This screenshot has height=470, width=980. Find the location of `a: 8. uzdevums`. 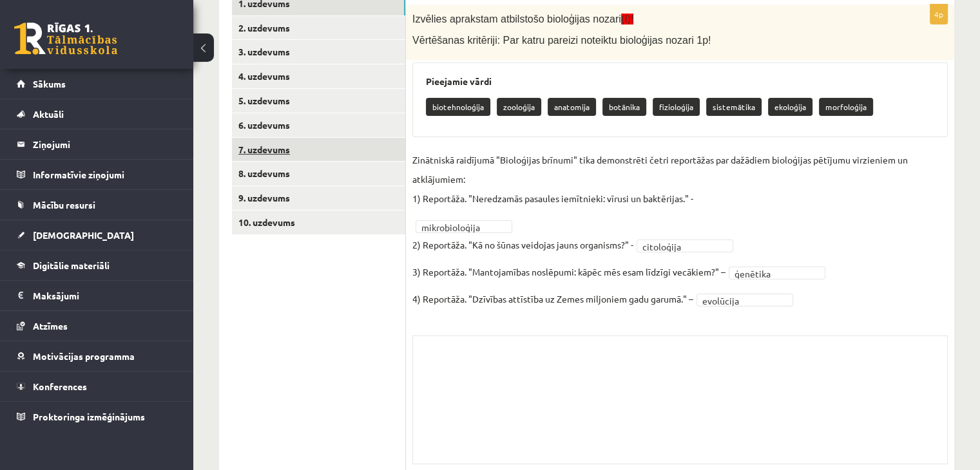

a: 8. uzdevums is located at coordinates (318, 173).